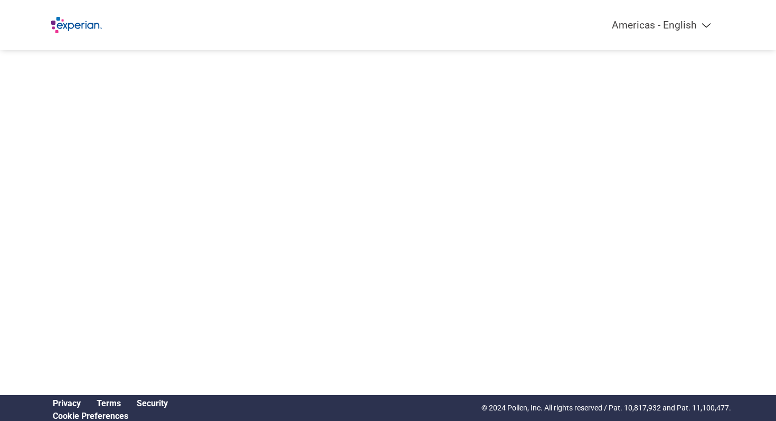  Describe the element at coordinates (109, 403) in the screenshot. I see `a: Terms` at that location.